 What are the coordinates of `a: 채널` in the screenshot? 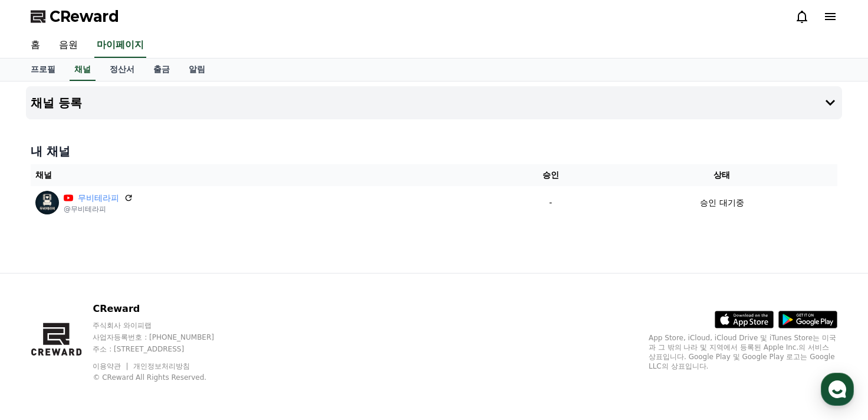 It's located at (83, 70).